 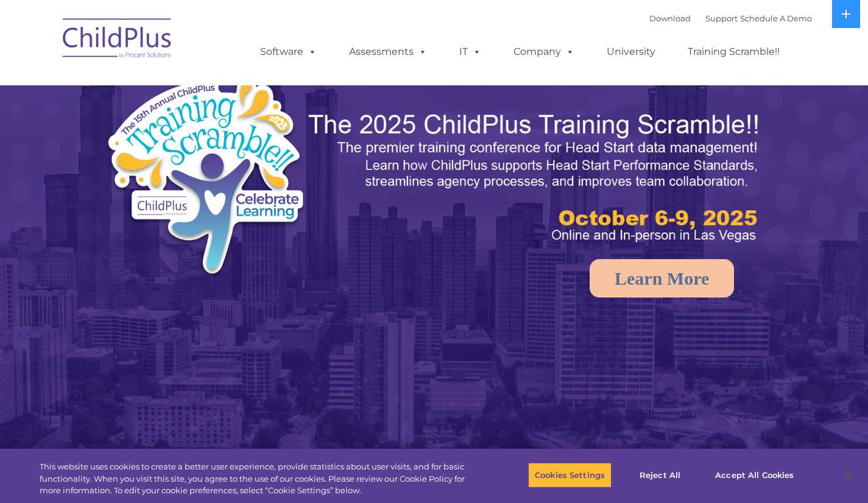 What do you see at coordinates (187, 85) in the screenshot?
I see `span: Last name` at bounding box center [187, 85].